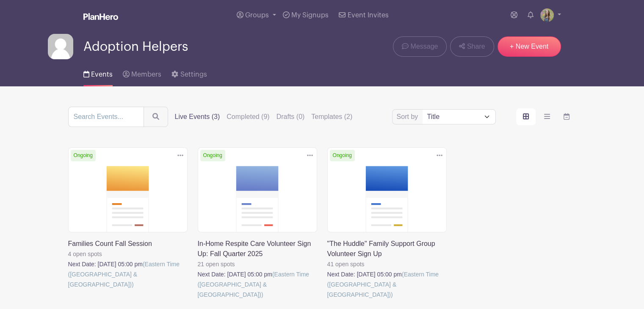 Image resolution: width=644 pixels, height=309 pixels. Describe the element at coordinates (101, 16) in the screenshot. I see `img: logo_white-6c42ec7e38ccf1d336a20a19083b03d10ae64f83f12c07503d8b9e83406b4c7d.svg` at that location.